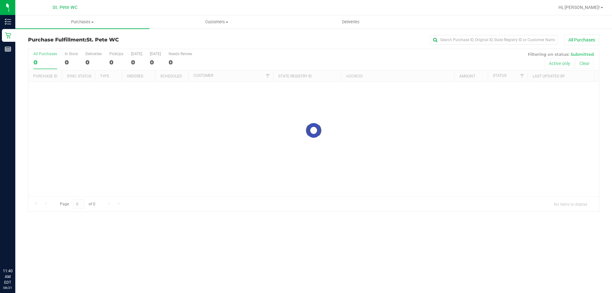  I want to click on p: 11:40 AM EDT, so click(8, 277).